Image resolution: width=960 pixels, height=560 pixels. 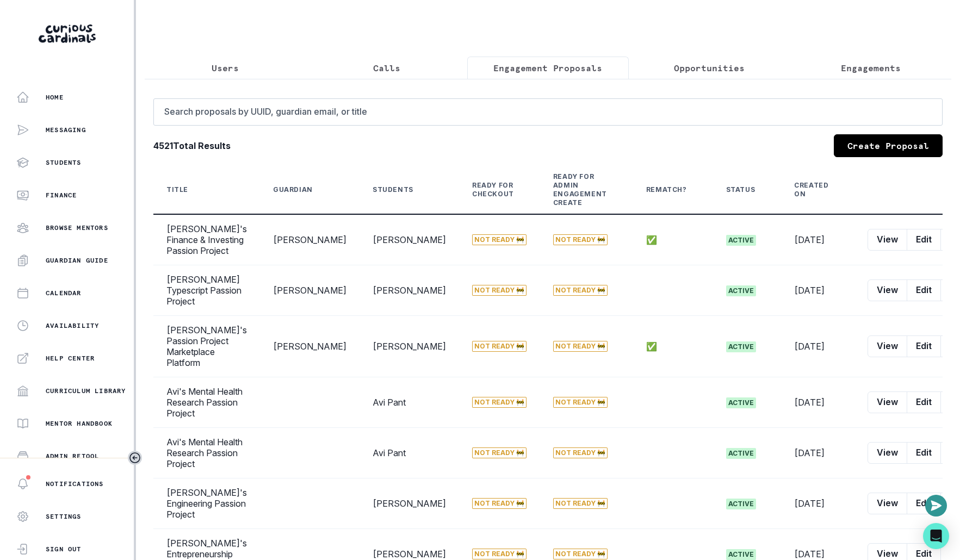 I want to click on p: Sign Out, so click(x=63, y=549).